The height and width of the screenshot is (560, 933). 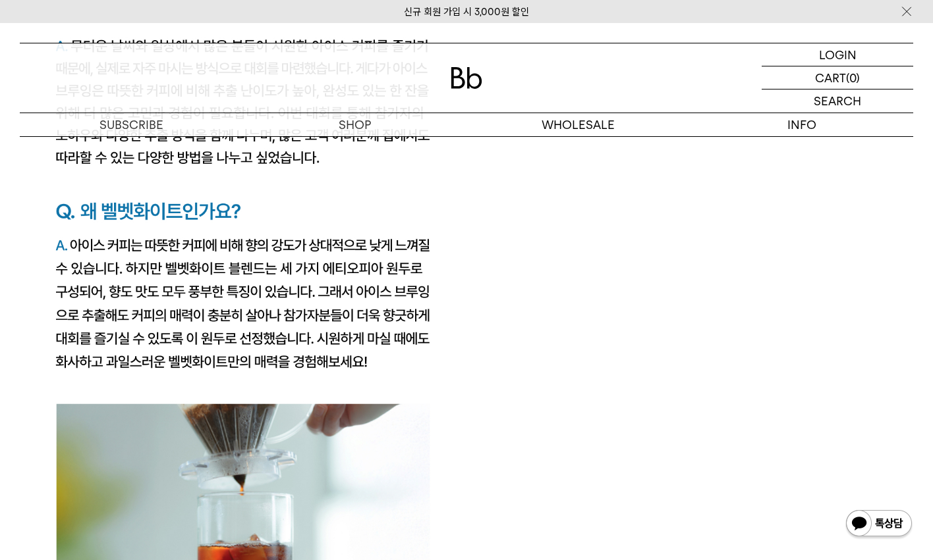 What do you see at coordinates (466, 78) in the screenshot?
I see `img: 로고` at bounding box center [466, 78].